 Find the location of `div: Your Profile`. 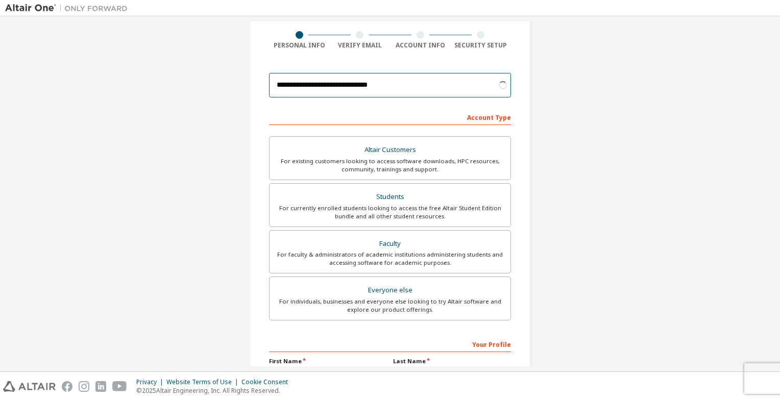

div: Your Profile is located at coordinates (390, 344).